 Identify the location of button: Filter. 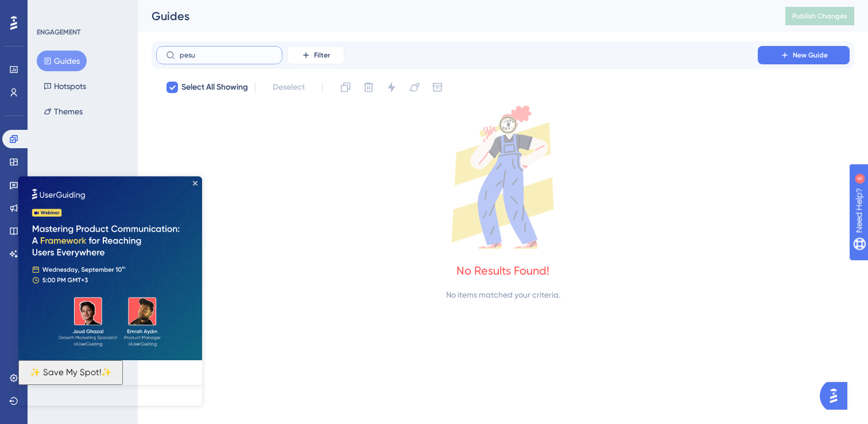
(315, 55).